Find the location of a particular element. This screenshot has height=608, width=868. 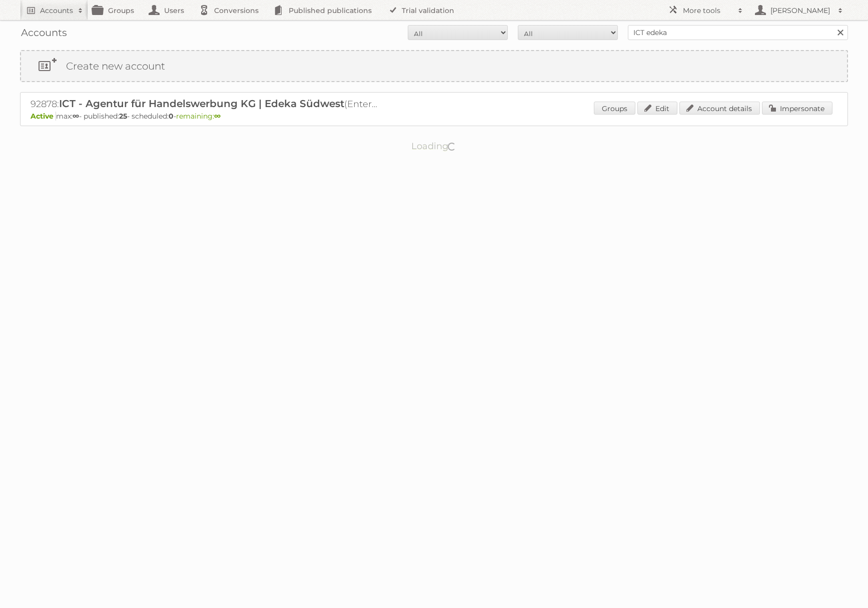

p: Loading is located at coordinates (434, 146).